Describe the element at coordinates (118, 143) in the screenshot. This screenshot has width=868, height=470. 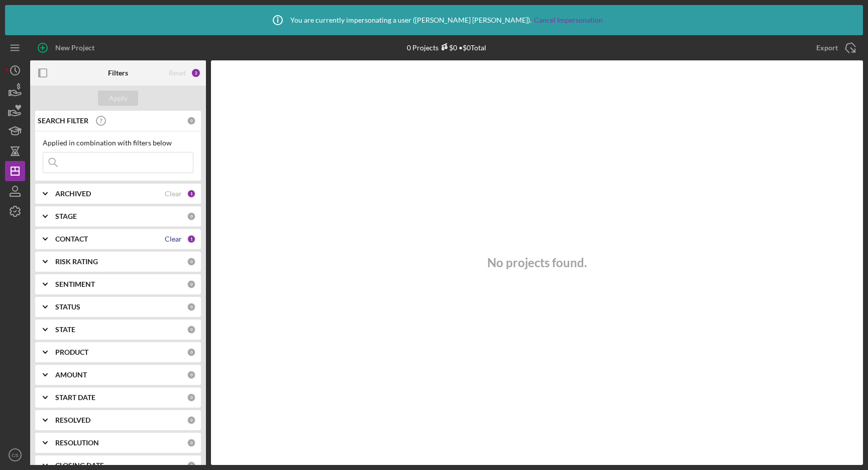
I see `div: Applied in combination with filters below` at that location.